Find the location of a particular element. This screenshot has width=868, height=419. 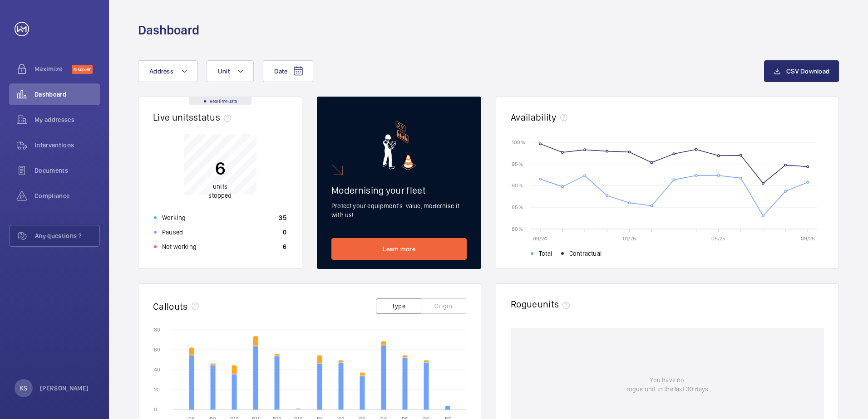

a: Learn more is located at coordinates (399, 249).